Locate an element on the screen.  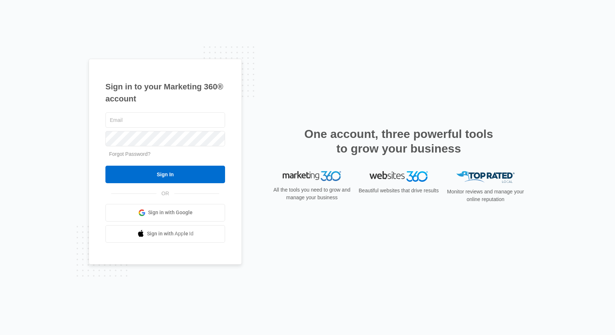
input: Email is located at coordinates (165, 120).